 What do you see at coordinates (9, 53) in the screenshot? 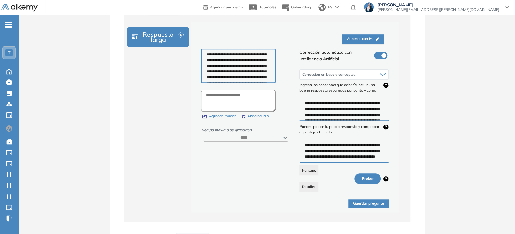
I see `span: T` at bounding box center [9, 53].